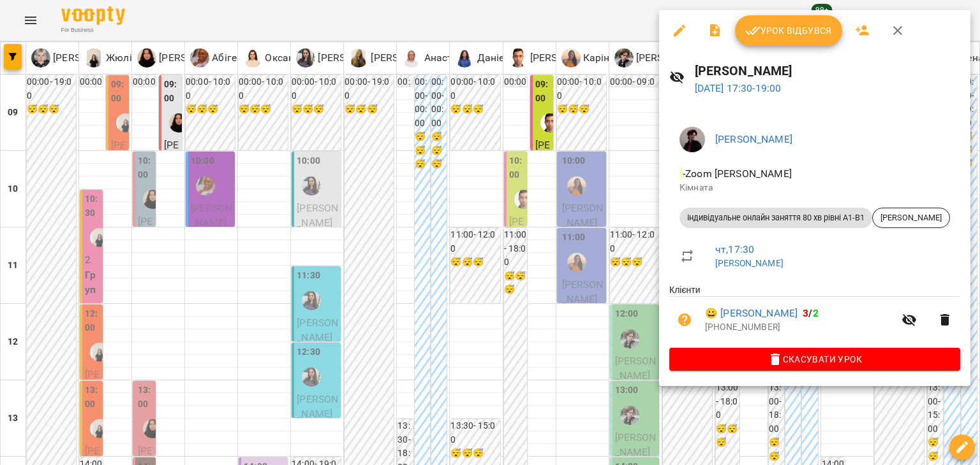 The width and height of the screenshot is (980, 465). What do you see at coordinates (815, 359) in the screenshot?
I see `button: Скасувати Урок` at bounding box center [815, 359].